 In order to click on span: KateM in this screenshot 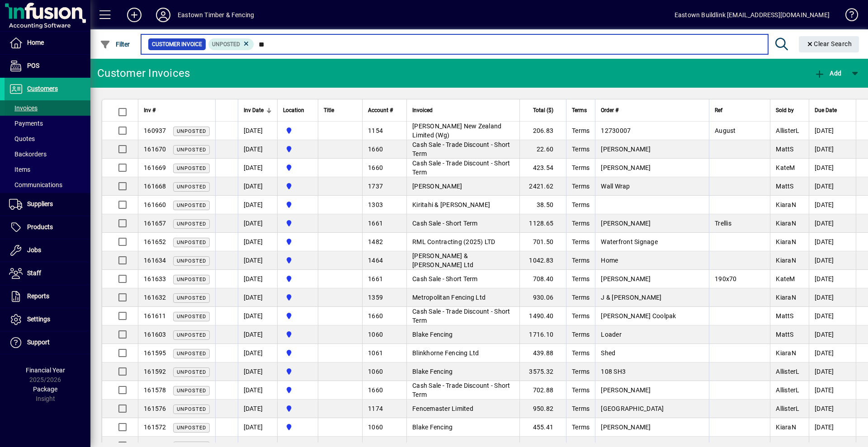, I will do `click(785, 279)`.